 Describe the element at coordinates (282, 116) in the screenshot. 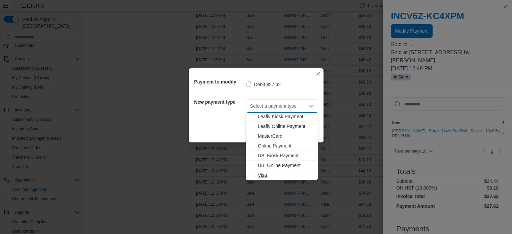

I see `button: Leafly Kiosk Payment` at that location.